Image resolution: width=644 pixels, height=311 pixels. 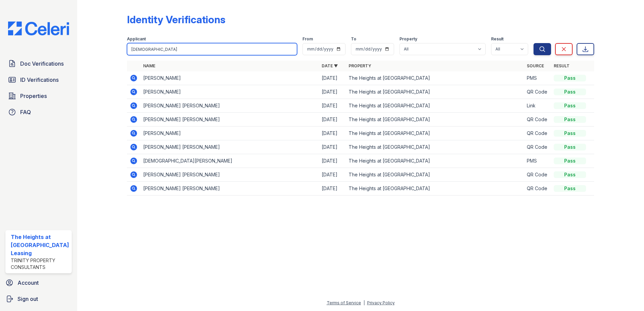 I want to click on span: FAQ, so click(x=25, y=112).